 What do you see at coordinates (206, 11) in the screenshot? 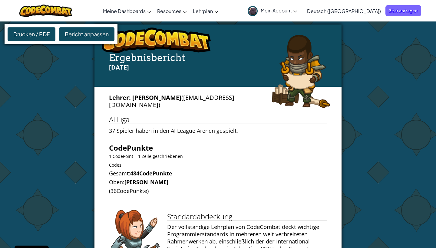
I see `a: Lehrplan` at bounding box center [206, 11].